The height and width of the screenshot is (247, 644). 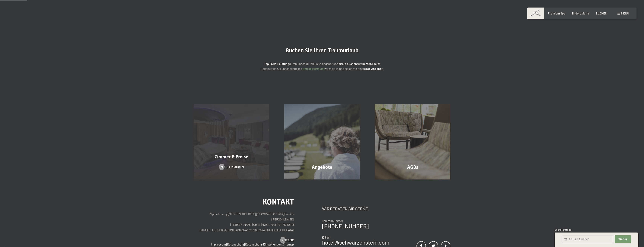 I want to click on span: Menü, so click(x=625, y=13).